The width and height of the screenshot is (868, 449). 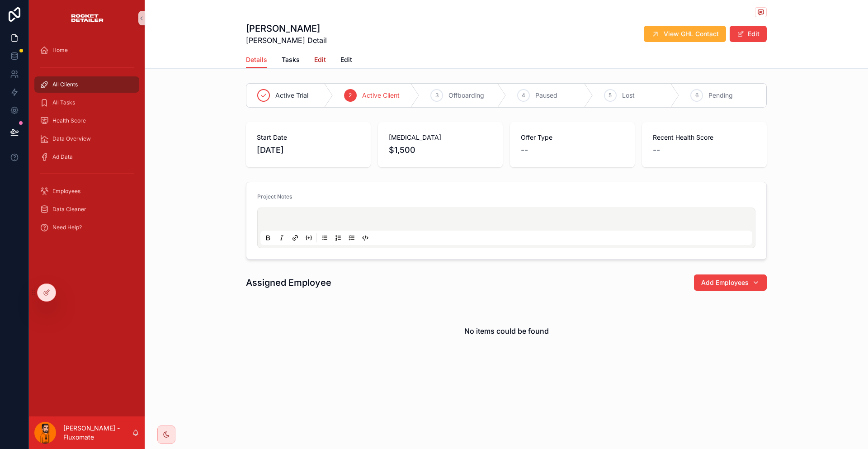 What do you see at coordinates (437, 96) in the screenshot?
I see `span: 3` at bounding box center [437, 96].